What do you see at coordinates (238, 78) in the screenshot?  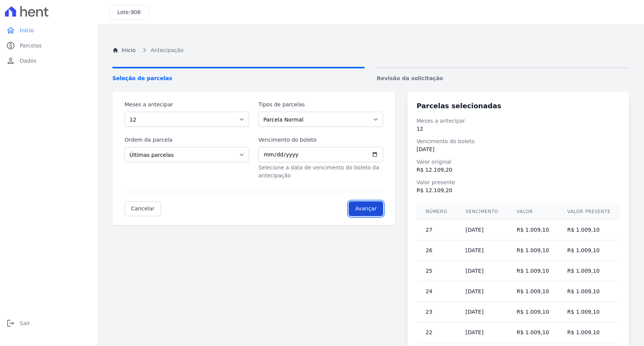 I see `span: Seleção de parcelas` at bounding box center [238, 78].